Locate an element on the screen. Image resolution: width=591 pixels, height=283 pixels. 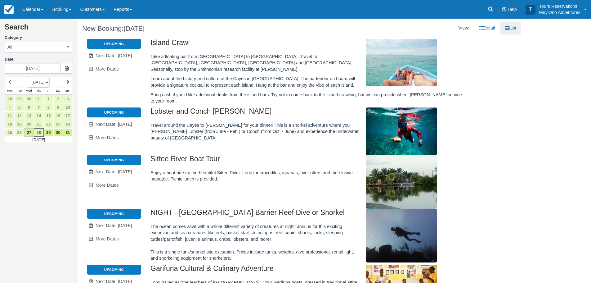
a: 3 is located at coordinates (68, 99).